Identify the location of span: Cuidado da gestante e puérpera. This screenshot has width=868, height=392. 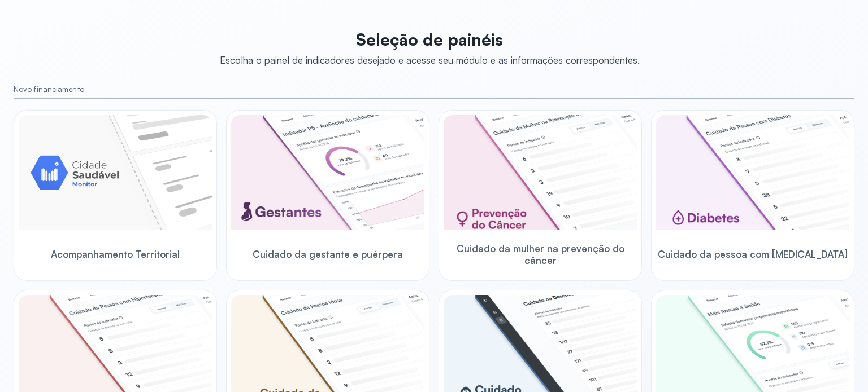
(328, 254).